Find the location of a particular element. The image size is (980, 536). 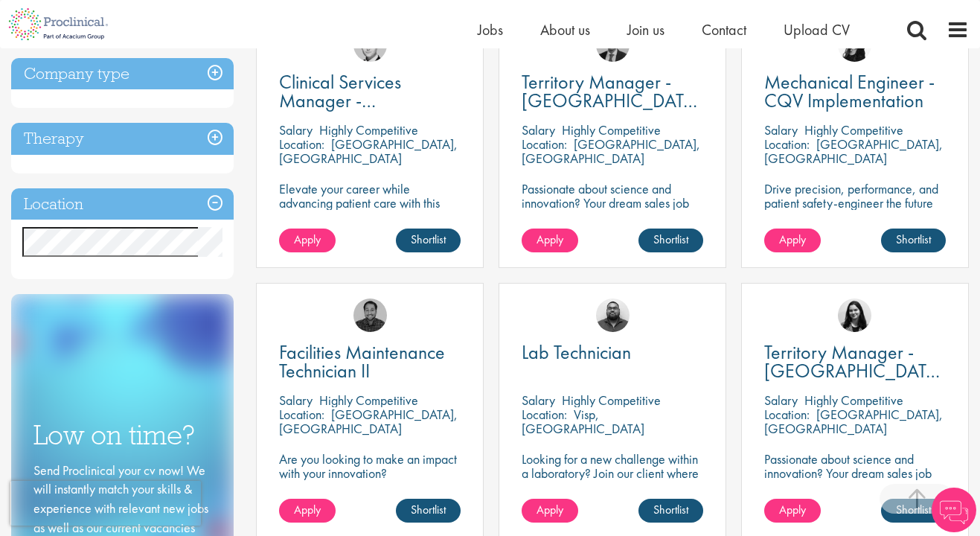

span: Lab Technician is located at coordinates (576, 352).